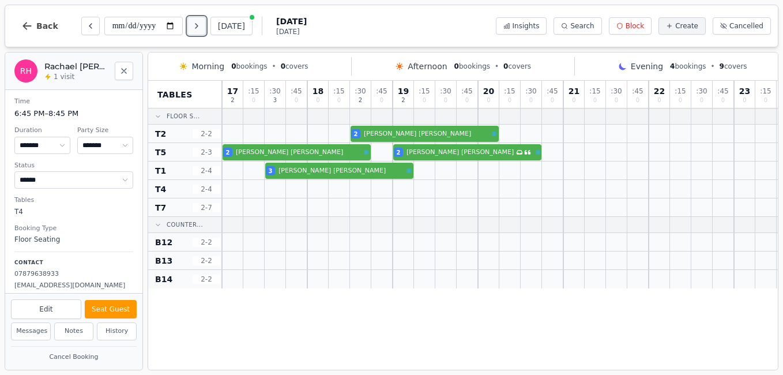 This screenshot has width=783, height=375. Describe the element at coordinates (744, 91) in the screenshot. I see `span: 23` at that location.